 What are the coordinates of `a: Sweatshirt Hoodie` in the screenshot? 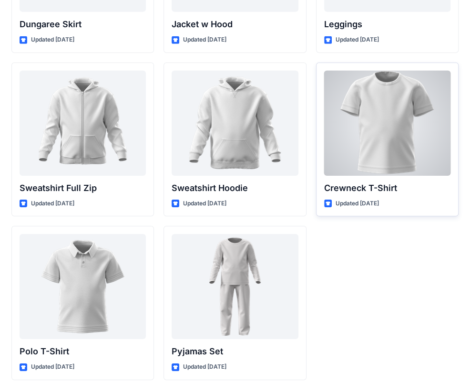 It's located at (235, 123).